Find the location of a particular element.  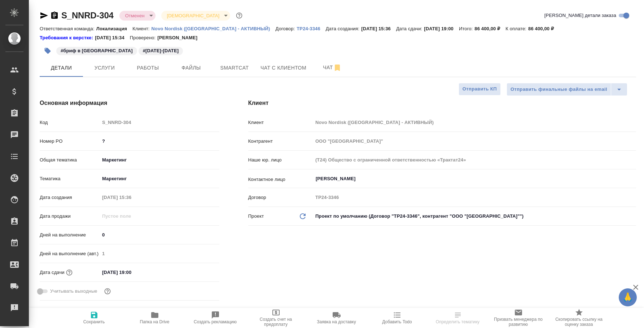

button: Добавить Todo is located at coordinates (397, 318).